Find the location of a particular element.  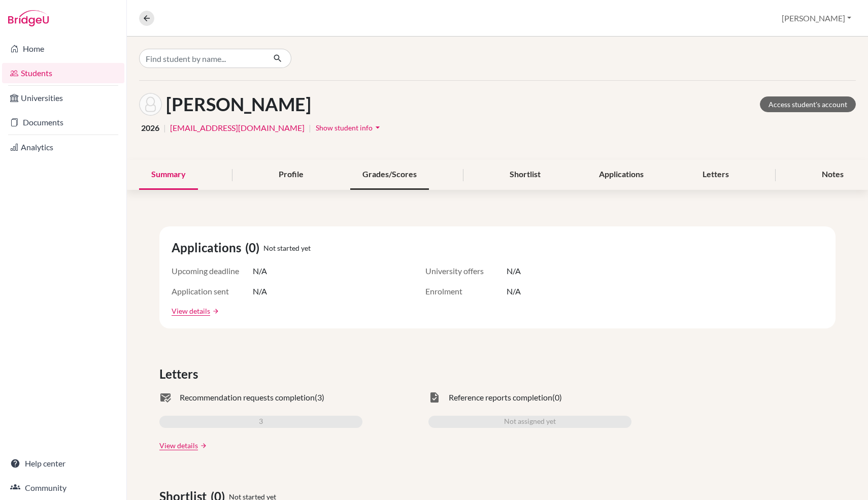

a: Analytics is located at coordinates (63, 147).